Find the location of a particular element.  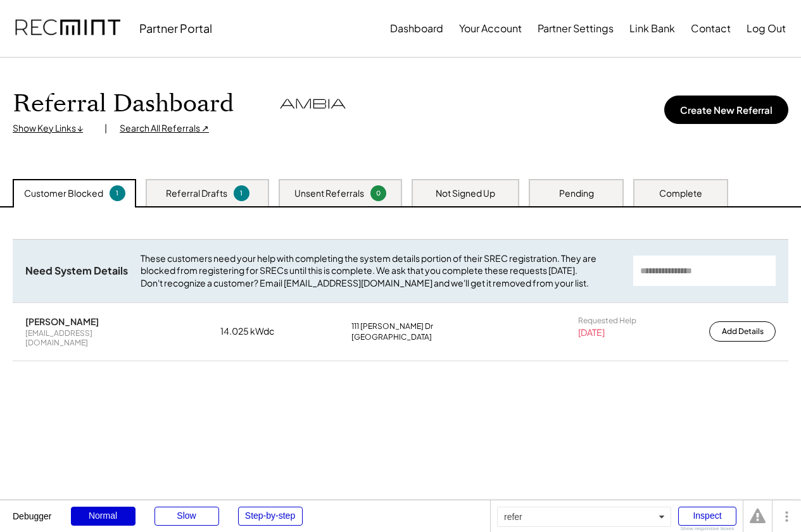

div: Show responsive boxes is located at coordinates (707, 529).